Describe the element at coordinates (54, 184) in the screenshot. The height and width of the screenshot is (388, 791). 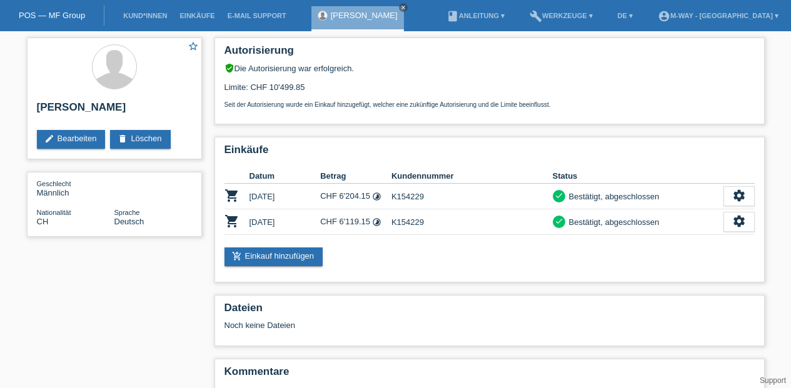
I see `span: Geschlecht` at that location.